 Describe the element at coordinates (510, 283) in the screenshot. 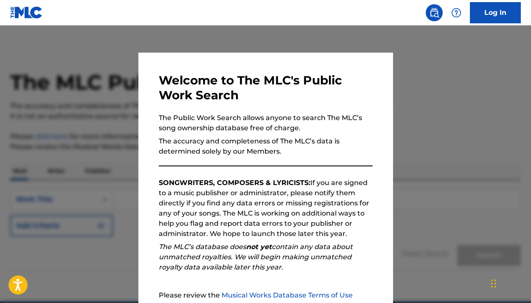

I see `div: Chat Widget` at that location.